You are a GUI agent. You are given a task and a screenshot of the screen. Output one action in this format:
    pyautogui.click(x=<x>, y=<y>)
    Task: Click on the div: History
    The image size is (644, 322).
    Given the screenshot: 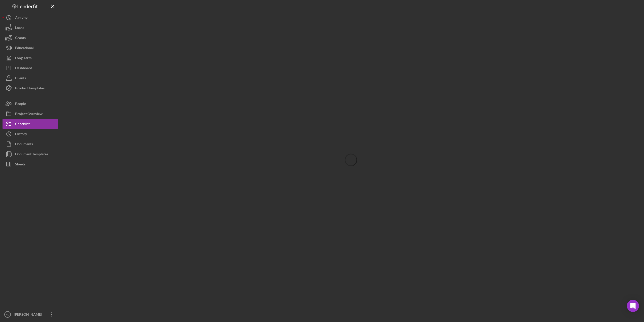 What is the action you would take?
    pyautogui.click(x=21, y=134)
    